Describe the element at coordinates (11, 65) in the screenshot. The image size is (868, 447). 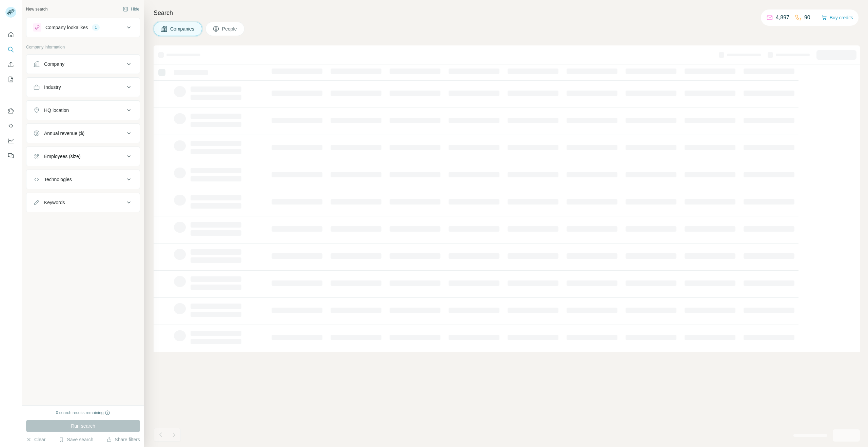
I see `button: Enrich CSV` at that location.